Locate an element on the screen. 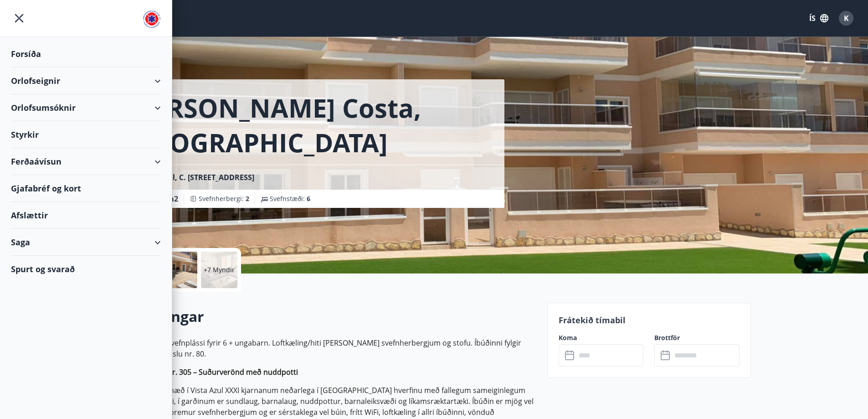 The image size is (868, 419). span: Svefnstæði : is located at coordinates (290, 198).